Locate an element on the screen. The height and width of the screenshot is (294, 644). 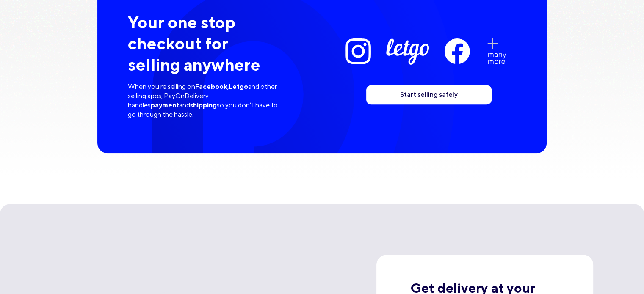
strong: payment is located at coordinates (165, 105).